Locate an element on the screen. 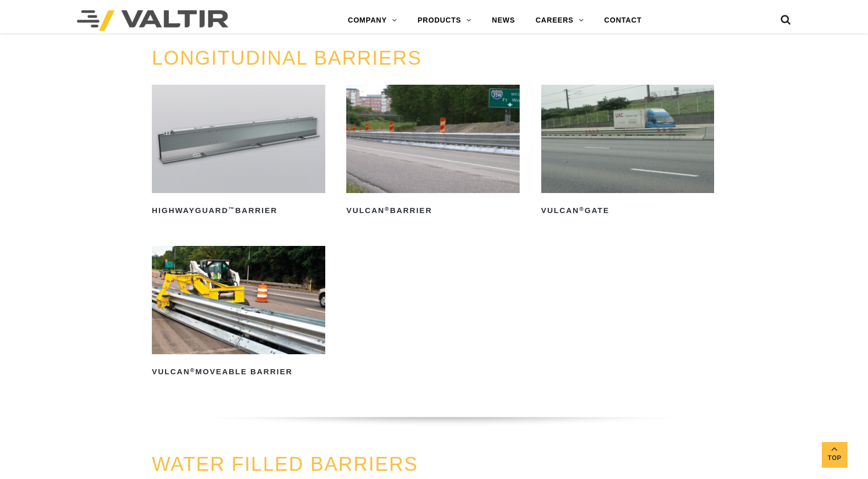 Image resolution: width=868 pixels, height=479 pixels. a: CAREERS is located at coordinates (560, 21).